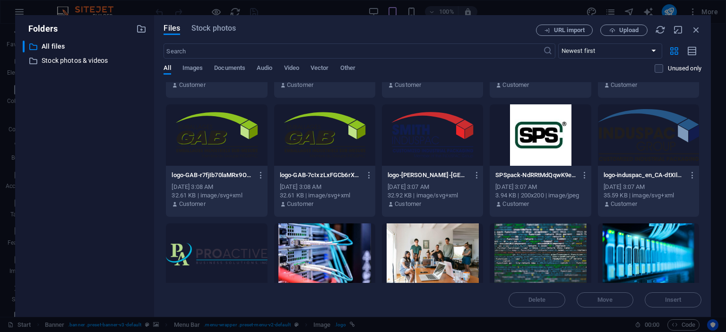 This screenshot has height=332, width=726. Describe the element at coordinates (230, 69) in the screenshot. I see `span: Documents` at that location.